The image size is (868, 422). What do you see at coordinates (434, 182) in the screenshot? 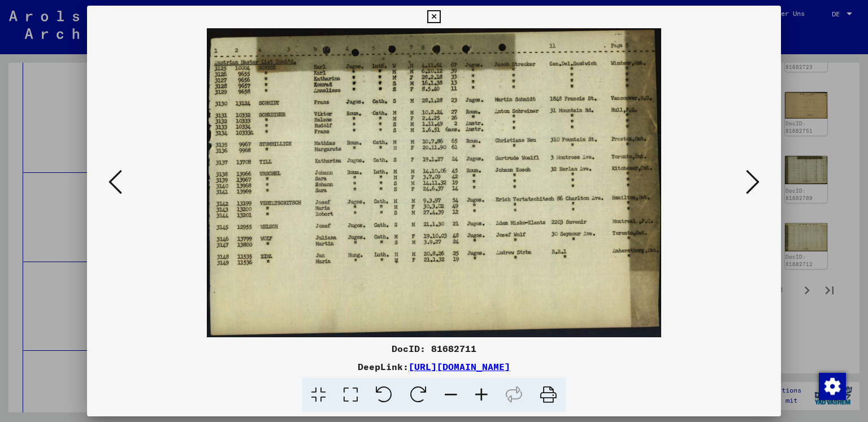
I see `img: 001.jpg` at bounding box center [434, 182].